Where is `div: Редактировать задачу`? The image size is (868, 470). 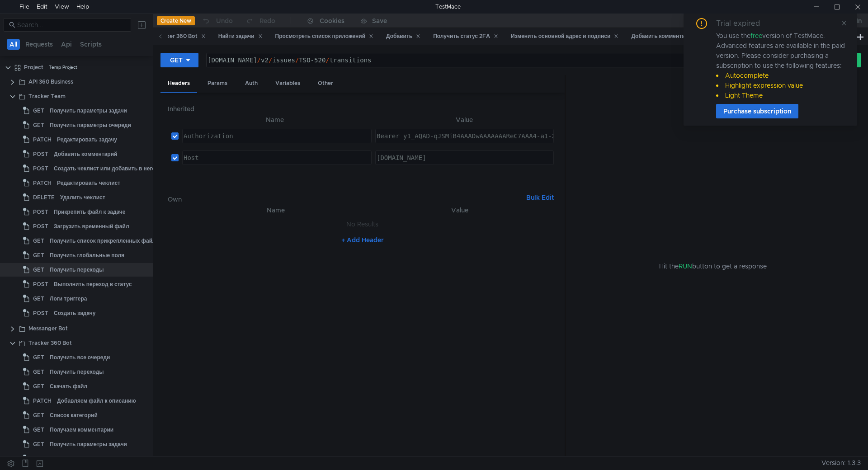 div: Редактировать задачу is located at coordinates (86, 140).